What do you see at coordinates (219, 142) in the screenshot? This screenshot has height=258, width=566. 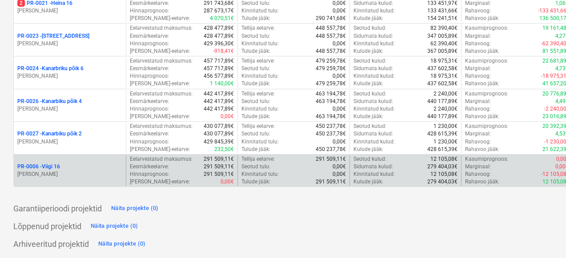 I see `p: 429 845,39€` at bounding box center [219, 142].